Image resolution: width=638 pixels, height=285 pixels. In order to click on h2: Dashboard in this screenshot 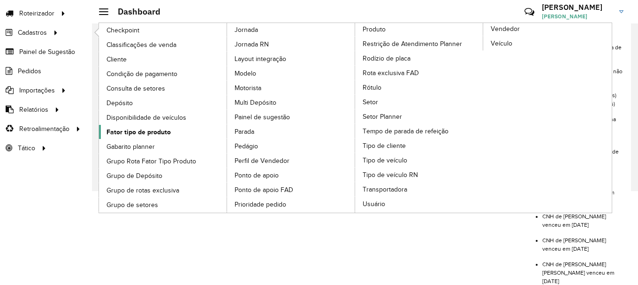, I will do `click(134, 12)`.